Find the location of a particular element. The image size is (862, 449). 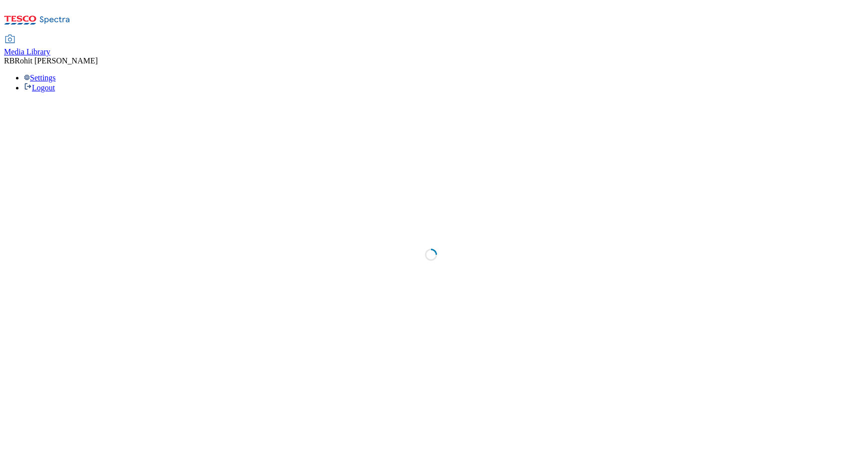

a: Settings is located at coordinates (40, 77).